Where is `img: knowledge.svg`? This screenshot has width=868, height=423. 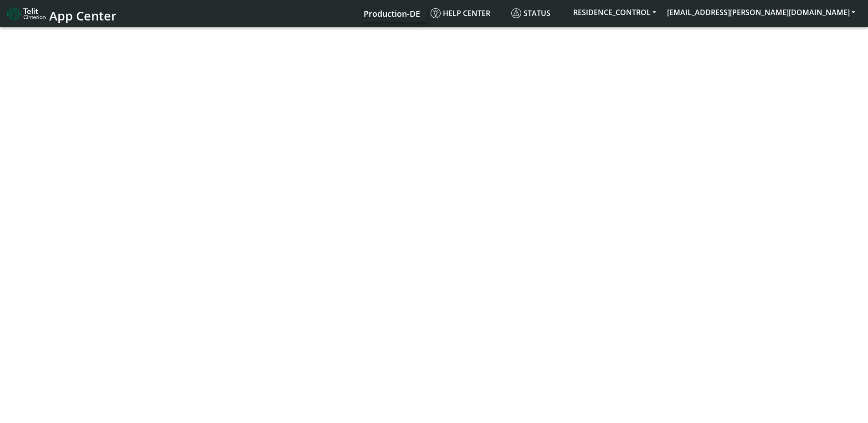
img: knowledge.svg is located at coordinates (436, 13).